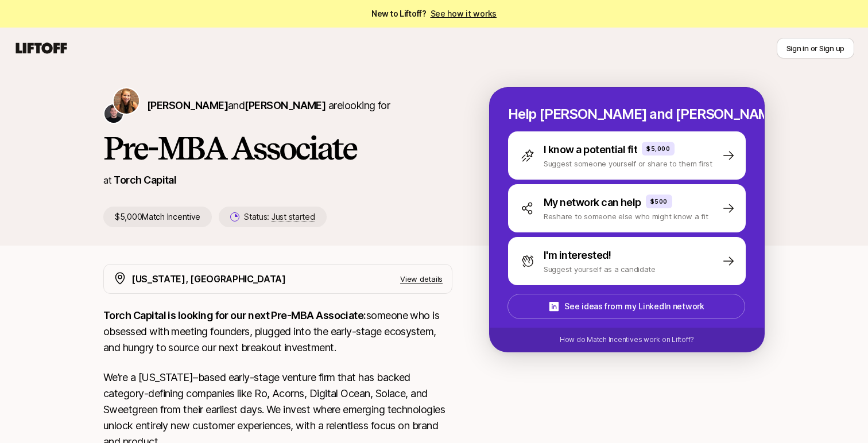  What do you see at coordinates (626, 216) in the screenshot?
I see `p: Reshare to someone else who might know a fit` at bounding box center [626, 216].